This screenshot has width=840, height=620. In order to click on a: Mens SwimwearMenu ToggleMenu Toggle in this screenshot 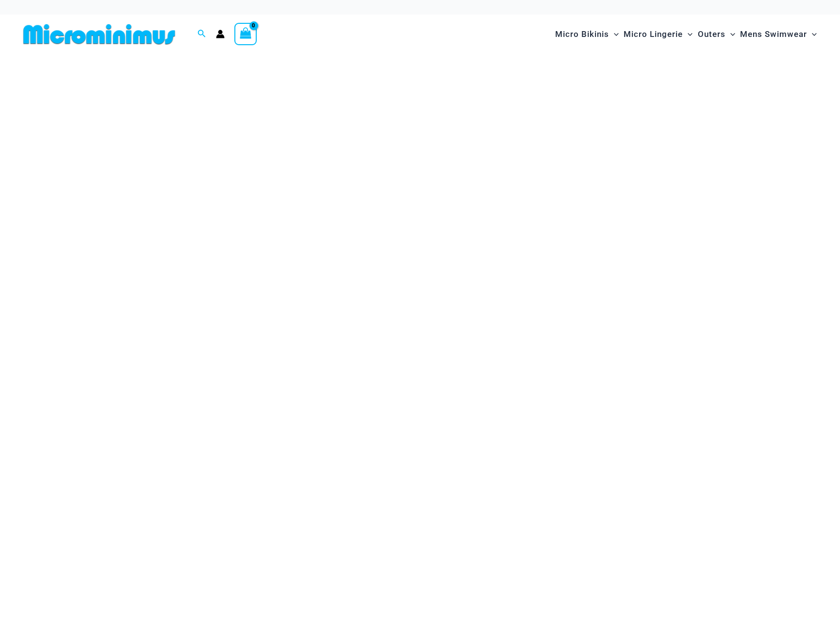, I will do `click(778, 34)`.